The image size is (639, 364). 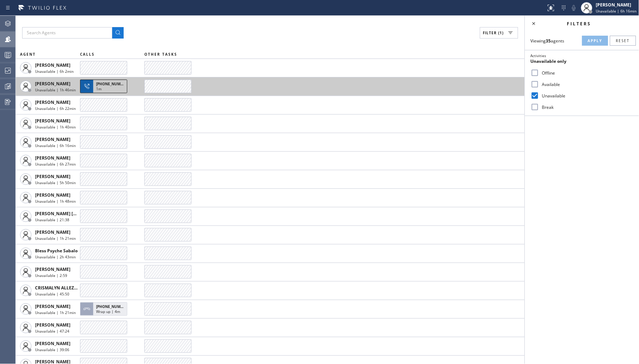 What do you see at coordinates (99, 89) in the screenshot?
I see `span: 1m` at bounding box center [99, 89].